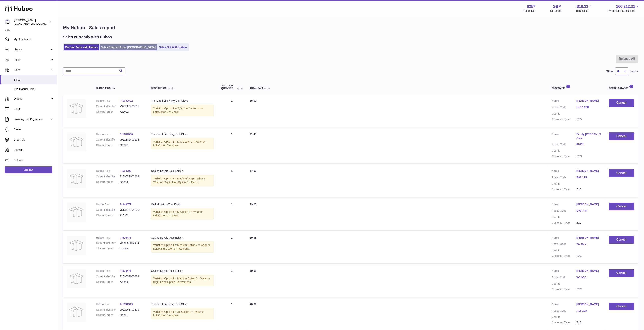 The image size is (644, 330). Describe the element at coordinates (126, 101) in the screenshot. I see `a: P-1032502` at that location.